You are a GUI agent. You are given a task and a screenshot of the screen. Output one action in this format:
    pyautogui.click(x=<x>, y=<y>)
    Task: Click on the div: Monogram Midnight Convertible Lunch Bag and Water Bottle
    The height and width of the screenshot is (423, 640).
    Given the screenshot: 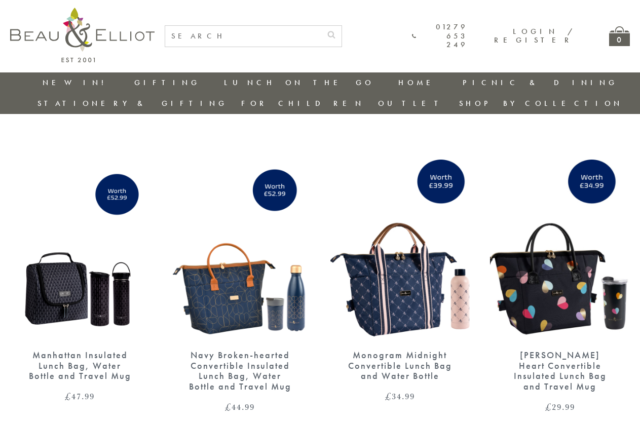 What is the action you would take?
    pyautogui.click(x=400, y=366)
    